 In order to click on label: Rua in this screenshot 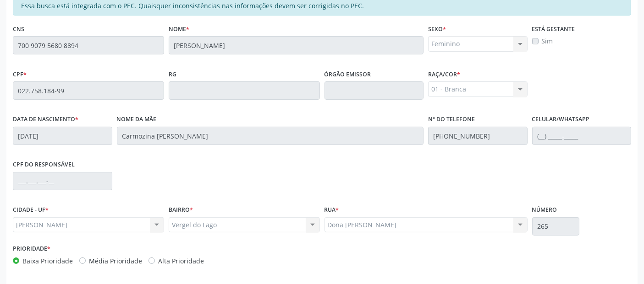, I will do `click(332, 210)`.